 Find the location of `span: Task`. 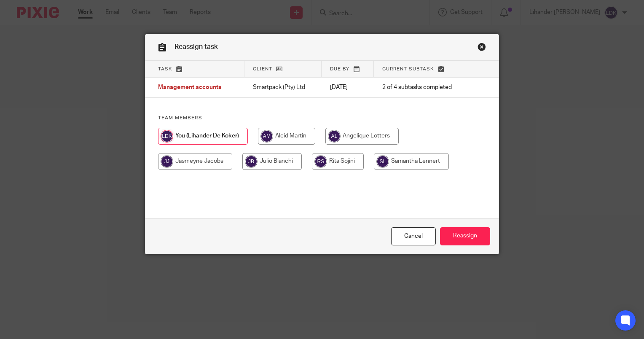

span: Task is located at coordinates (165, 69).